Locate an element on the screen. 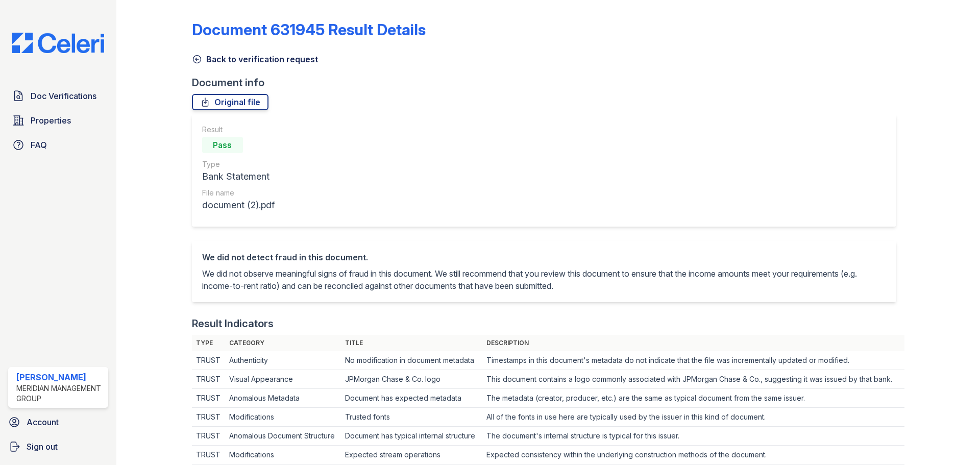 This screenshot has height=465, width=980. div: Type is located at coordinates (238, 164).